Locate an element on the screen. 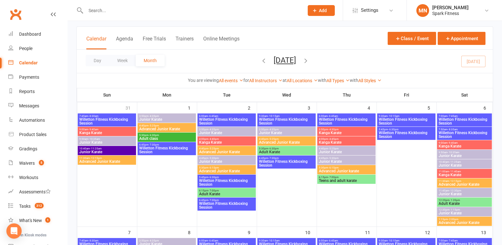 The height and width of the screenshot is (245, 502). div: MN is located at coordinates (422, 11).